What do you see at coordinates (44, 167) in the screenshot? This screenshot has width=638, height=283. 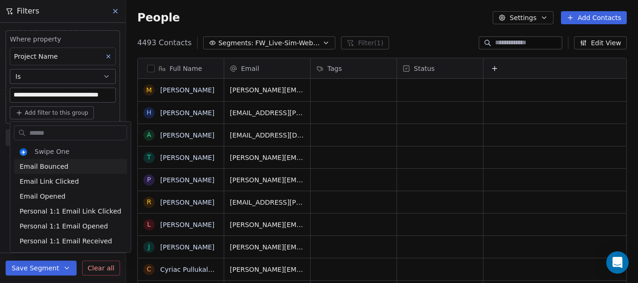 I see `span: Email Bounced` at bounding box center [44, 167].